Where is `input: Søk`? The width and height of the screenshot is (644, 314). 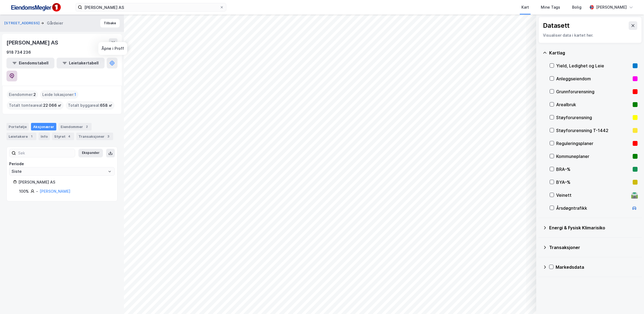
input: Søk is located at coordinates (45, 153).